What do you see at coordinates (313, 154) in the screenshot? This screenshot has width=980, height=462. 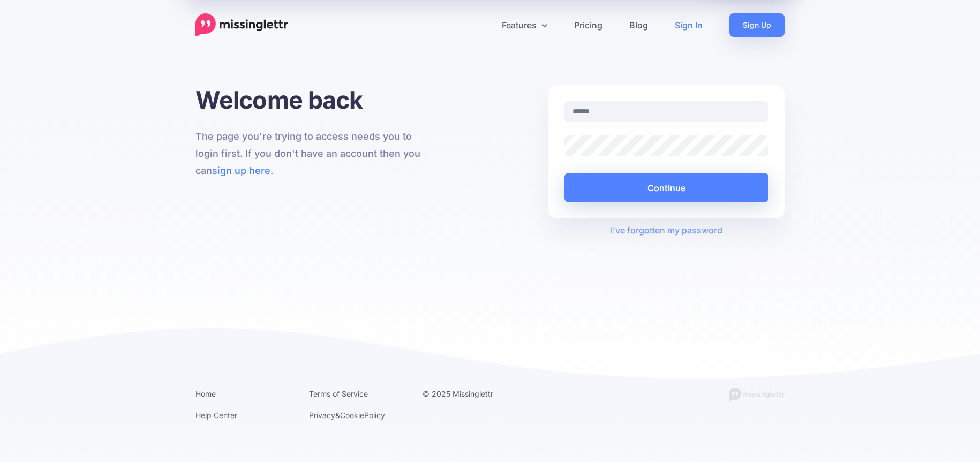 I see `p: The page you're trying to access needs you to login first. If you don't have an account then you ...` at bounding box center [313, 154].